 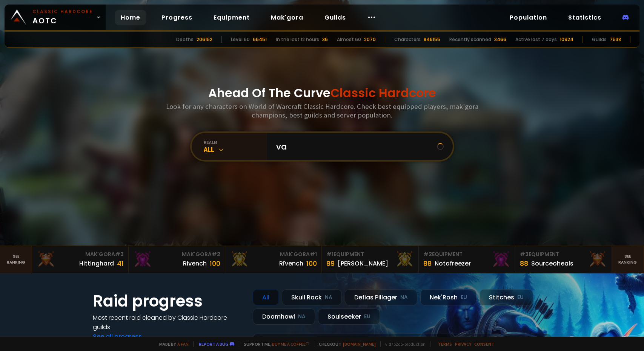 I want to click on input: Search a character..., so click(x=354, y=147).